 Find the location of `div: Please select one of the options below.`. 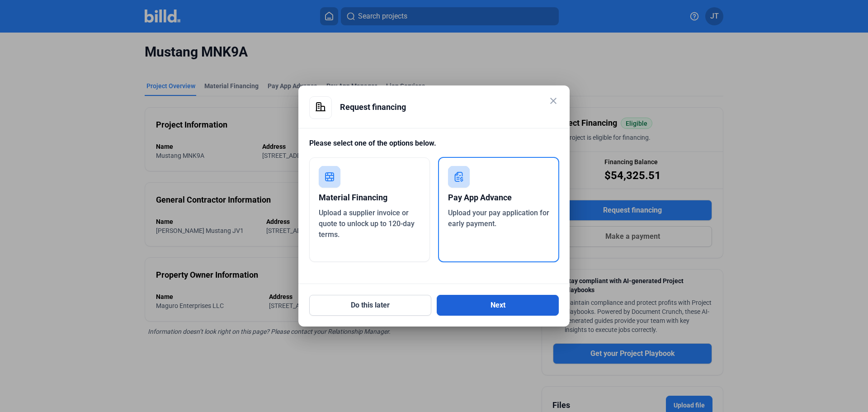

div: Please select one of the options below. is located at coordinates (434, 147).